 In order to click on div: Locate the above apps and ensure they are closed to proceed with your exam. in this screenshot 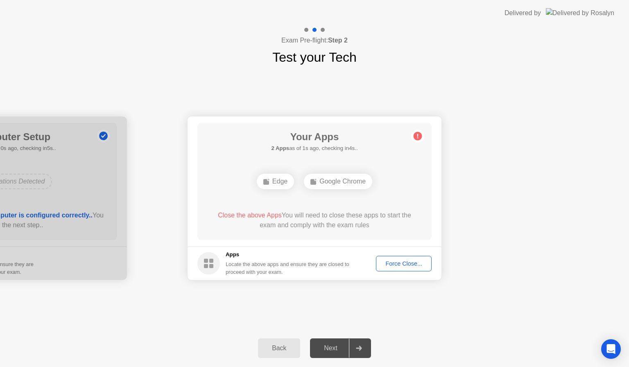, I will do `click(287, 268)`.